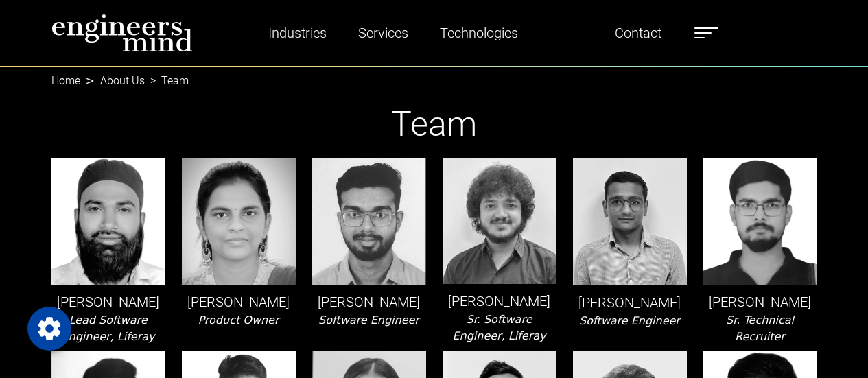 The width and height of the screenshot is (868, 378). I want to click on a: About Us, so click(122, 80).